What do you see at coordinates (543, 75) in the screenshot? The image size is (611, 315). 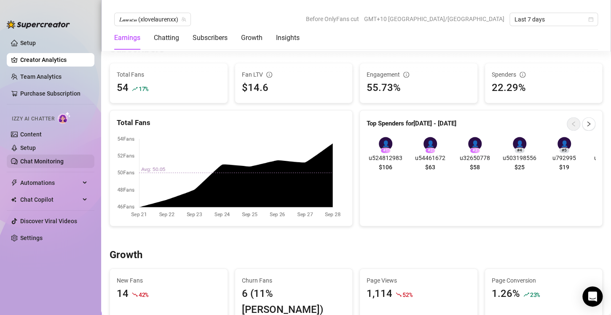 I see `div: Spenders` at bounding box center [543, 75].